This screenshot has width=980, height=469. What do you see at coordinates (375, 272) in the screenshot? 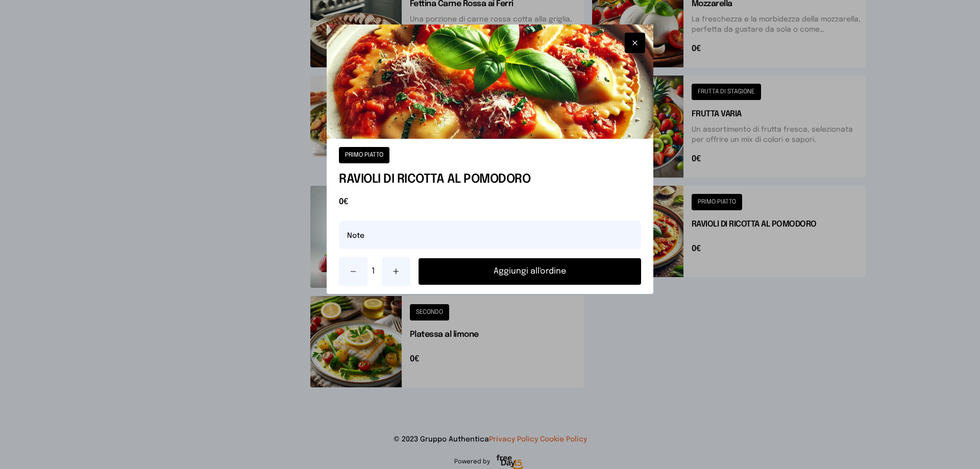
I see `span: 1` at bounding box center [375, 272].